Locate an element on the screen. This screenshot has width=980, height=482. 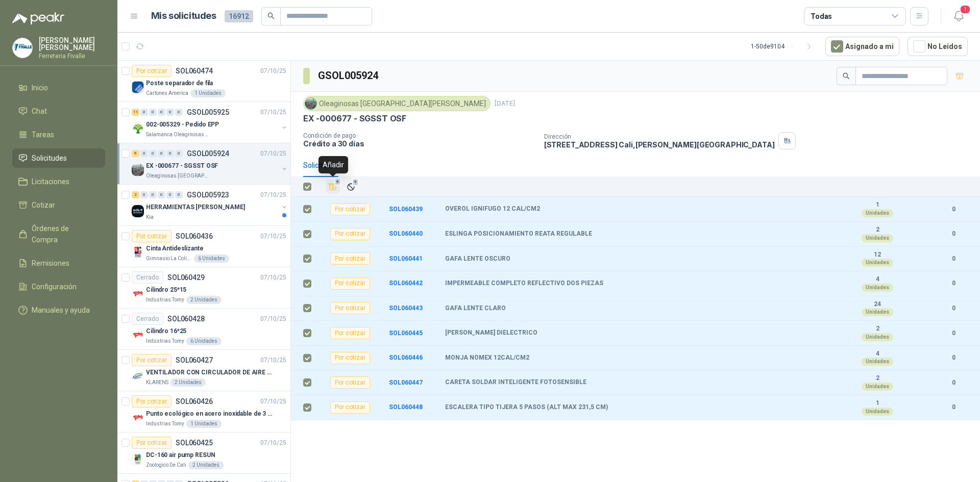
a: Configuración is located at coordinates (58, 287).